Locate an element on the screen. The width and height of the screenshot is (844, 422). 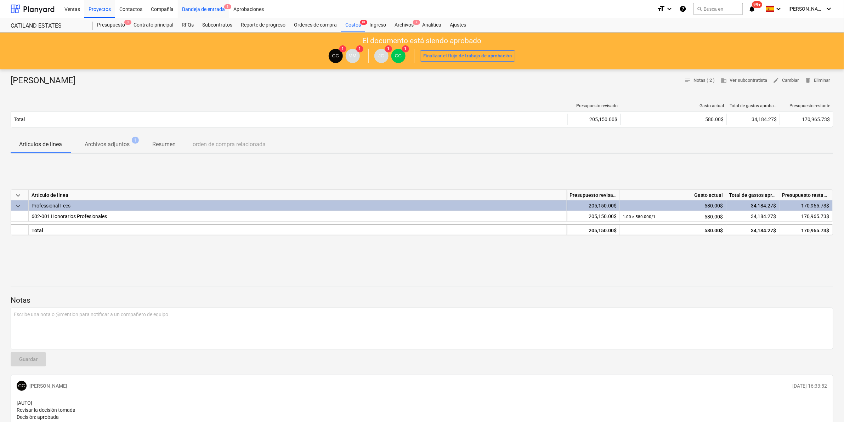
div: Finalizar el flujo de trabajo de aprobación is located at coordinates (468, 56).